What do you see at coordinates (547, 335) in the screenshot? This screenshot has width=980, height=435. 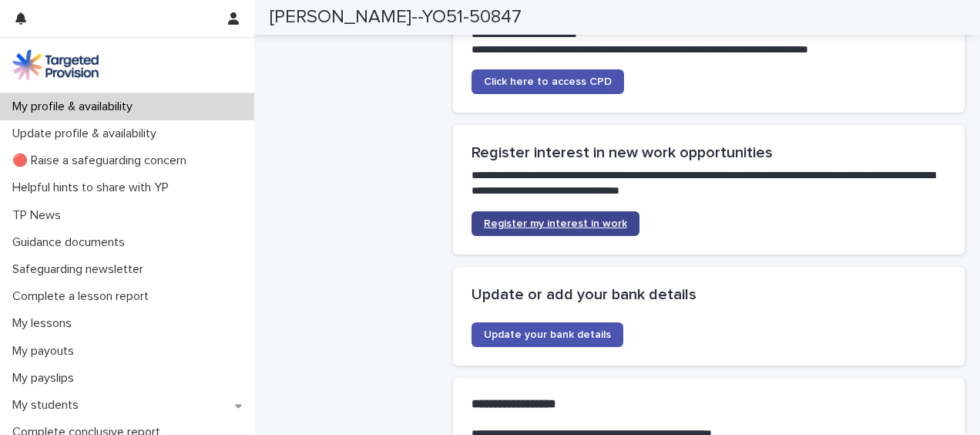 I see `a: Update your bank details` at bounding box center [547, 335].